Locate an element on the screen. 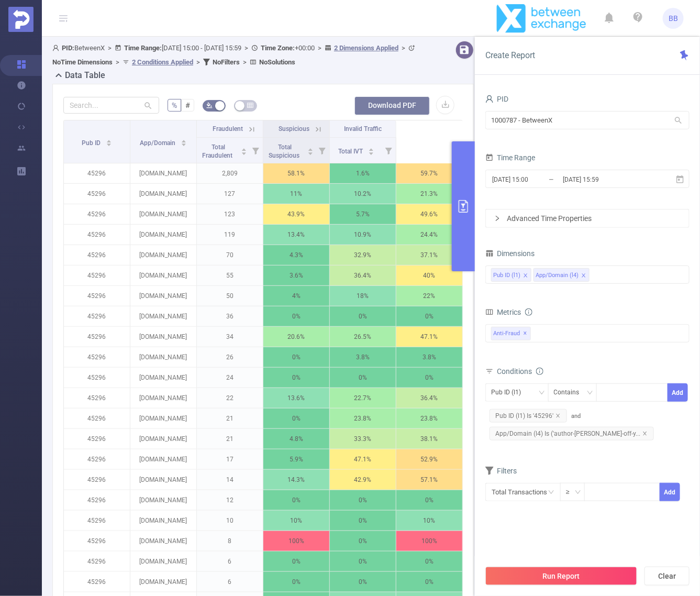 The width and height of the screenshot is (700, 596). p: 43.9% is located at coordinates (296, 214).